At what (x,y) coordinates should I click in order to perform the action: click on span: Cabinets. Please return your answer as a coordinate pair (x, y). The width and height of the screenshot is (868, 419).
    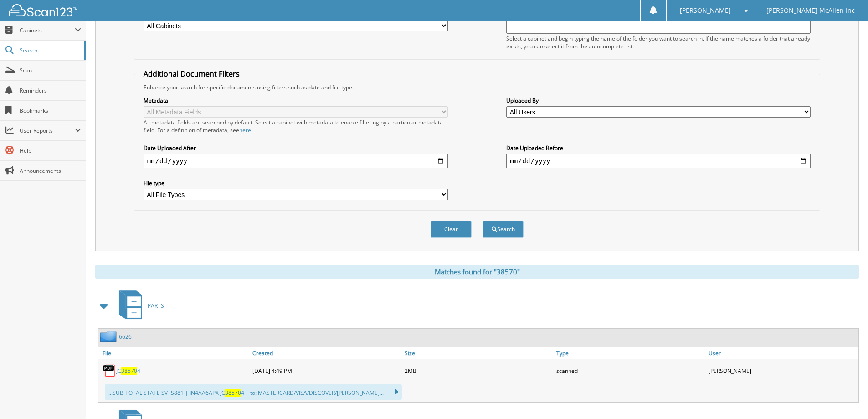
    Looking at the image, I should click on (47, 30).